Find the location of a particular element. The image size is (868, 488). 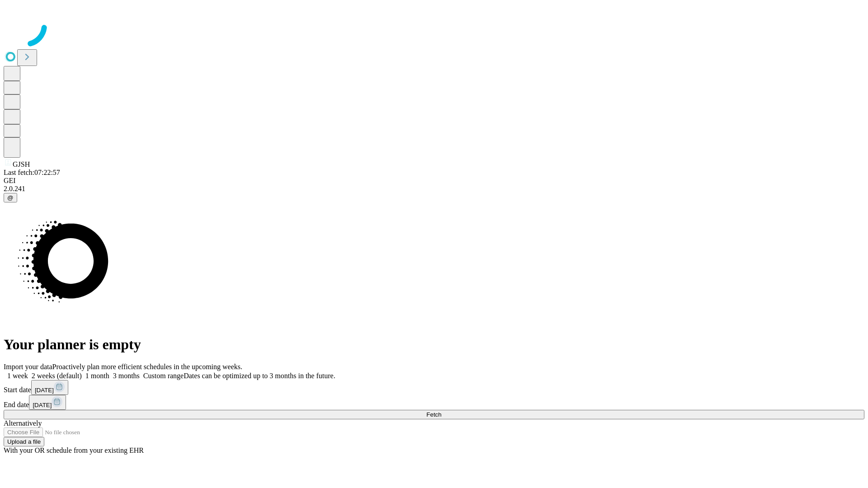

span: Last fetch: 07:22:57 is located at coordinates (32, 172).